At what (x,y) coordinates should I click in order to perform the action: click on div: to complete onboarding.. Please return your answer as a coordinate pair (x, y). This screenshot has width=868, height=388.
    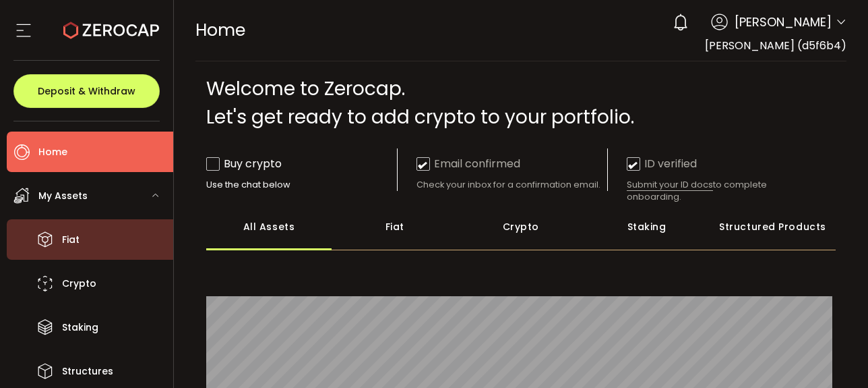
    Looking at the image, I should click on (722, 191).